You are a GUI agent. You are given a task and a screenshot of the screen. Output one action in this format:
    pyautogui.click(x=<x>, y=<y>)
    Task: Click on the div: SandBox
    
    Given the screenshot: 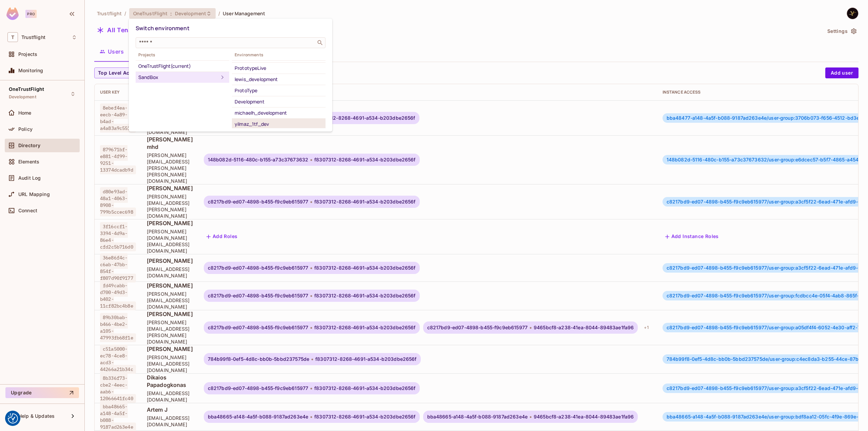 What is the action you would take?
    pyautogui.click(x=179, y=77)
    